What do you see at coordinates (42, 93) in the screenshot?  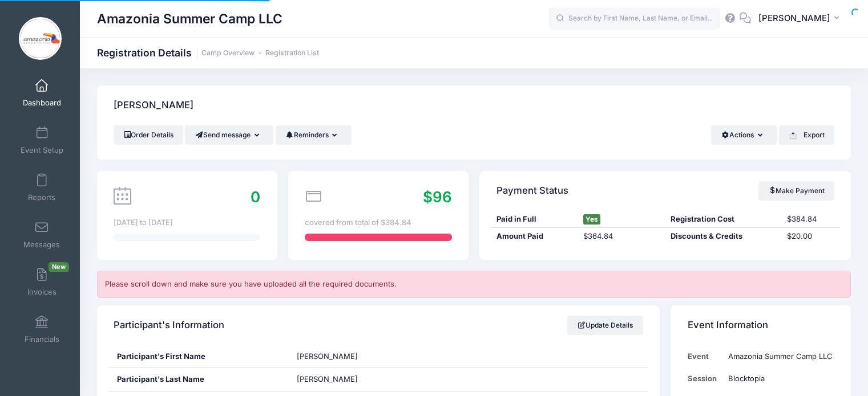 I see `a: Dashboard` at bounding box center [42, 93].